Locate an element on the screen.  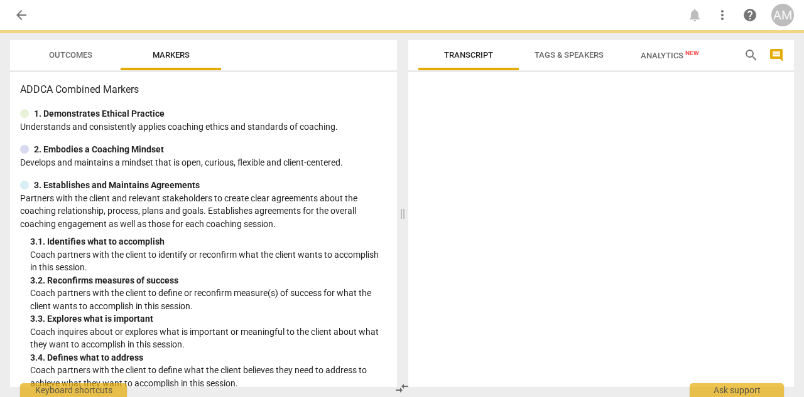
p: Understands and consistently applies coaching ethics and standards of coaching. is located at coordinates (203, 127).